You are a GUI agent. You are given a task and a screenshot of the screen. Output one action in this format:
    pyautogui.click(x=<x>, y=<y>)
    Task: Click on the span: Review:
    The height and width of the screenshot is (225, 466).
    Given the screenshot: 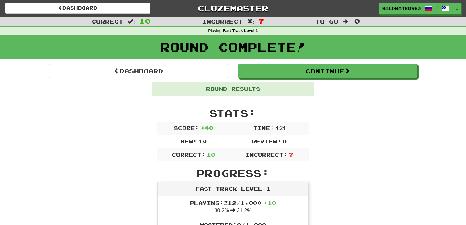 What is the action you would take?
    pyautogui.click(x=267, y=141)
    